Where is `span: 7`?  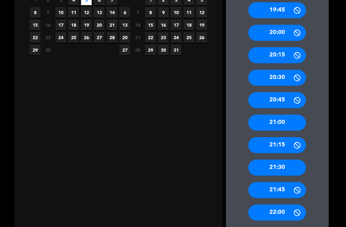
span: 7 is located at coordinates (138, 12).